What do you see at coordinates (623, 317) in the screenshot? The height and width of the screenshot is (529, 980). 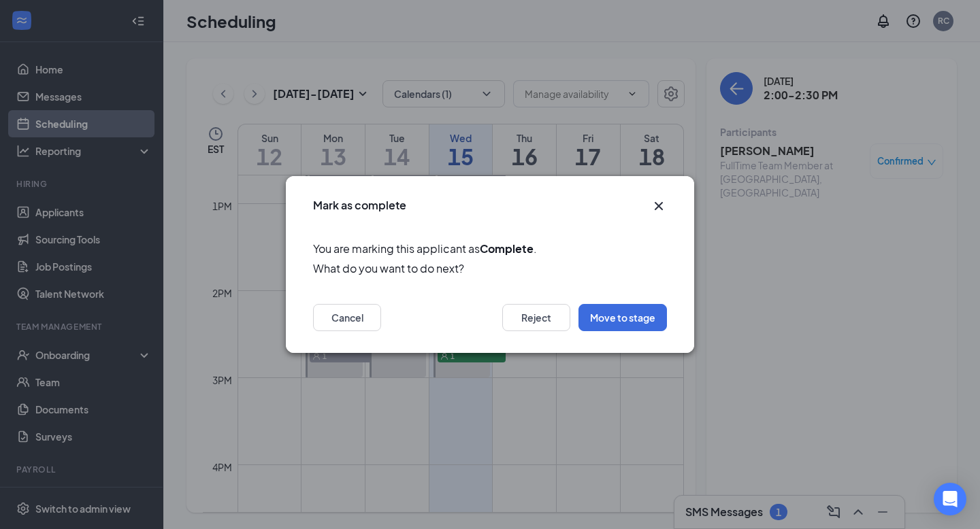 I see `button: Move to stage` at bounding box center [623, 317].